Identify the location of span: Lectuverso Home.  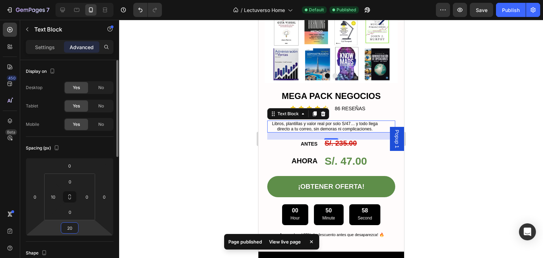
(264, 10).